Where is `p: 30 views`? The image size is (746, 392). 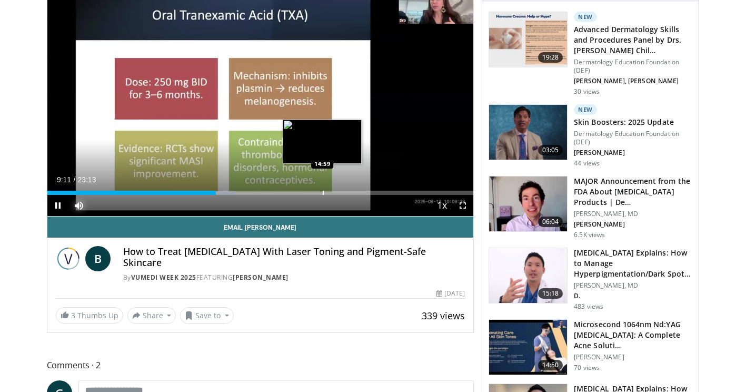
p: 30 views is located at coordinates (587, 92).